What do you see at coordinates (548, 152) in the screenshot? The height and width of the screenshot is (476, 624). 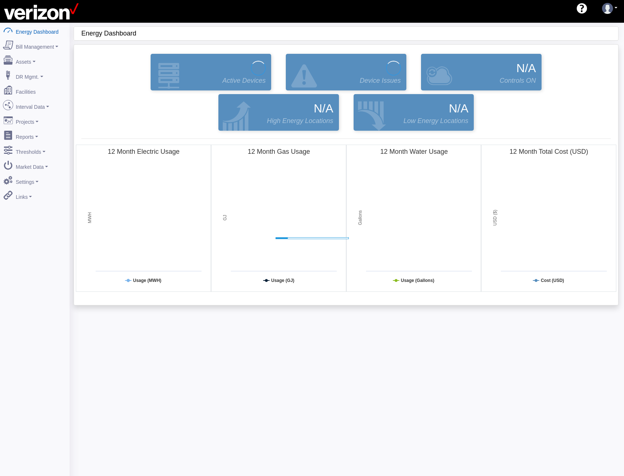 I see `tspan: 12 Month Total Cost (USD)` at bounding box center [548, 152].